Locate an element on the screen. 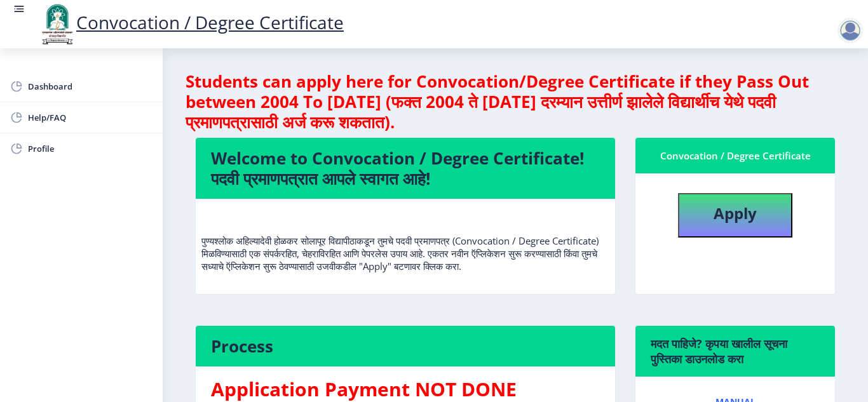 Image resolution: width=868 pixels, height=402 pixels. b: Apply is located at coordinates (735, 212).